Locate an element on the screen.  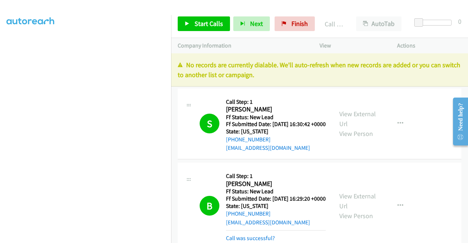
p: No records are currently dialable. We'll auto-refresh when new records are added or you can switc... is located at coordinates (320, 70).